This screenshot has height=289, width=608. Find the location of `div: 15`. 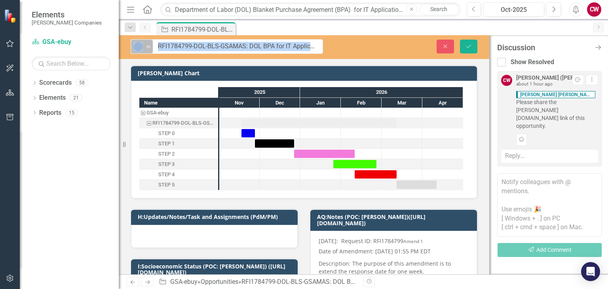

div: 15 is located at coordinates (72, 112).